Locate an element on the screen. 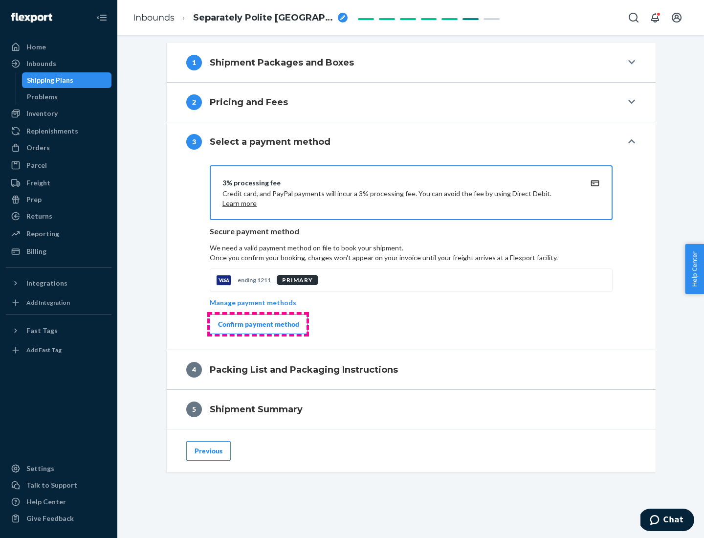  span: Chat is located at coordinates (33, 11).